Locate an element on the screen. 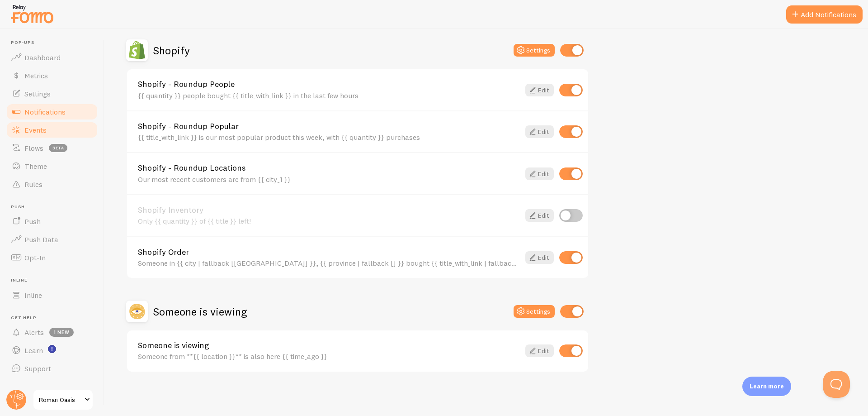 Image resolution: width=868 pixels, height=416 pixels. span: Alerts is located at coordinates (34, 332).